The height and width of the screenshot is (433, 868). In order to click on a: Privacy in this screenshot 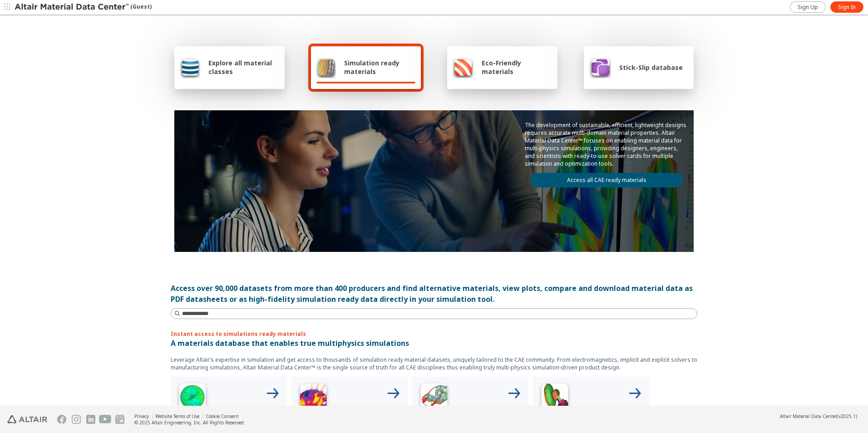, I will do `click(142, 416)`.